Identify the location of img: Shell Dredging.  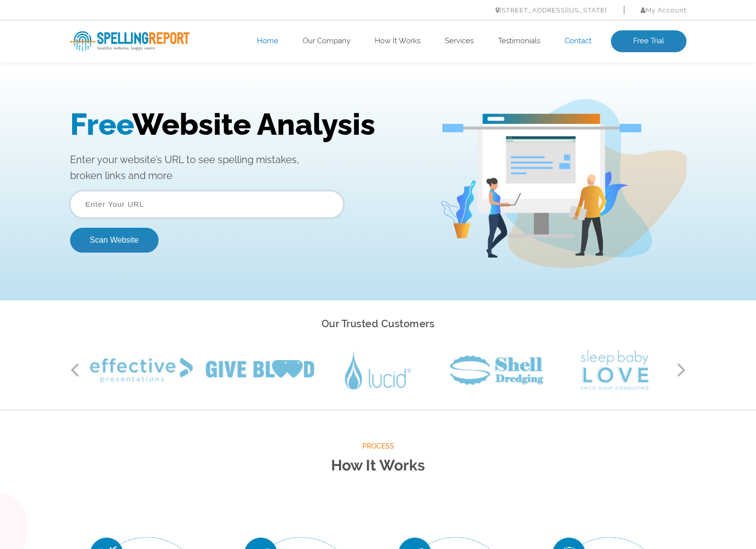
(497, 370).